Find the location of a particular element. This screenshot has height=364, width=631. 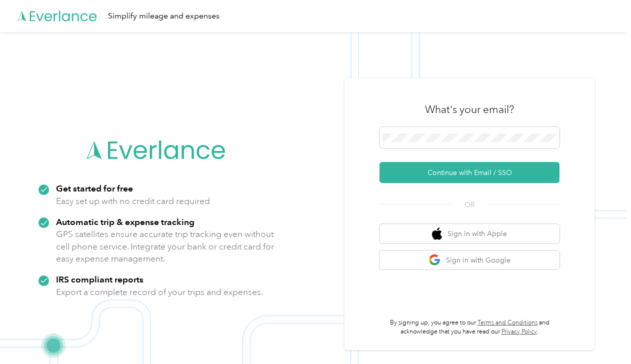

p: Export a complete record of your trips and expenses. is located at coordinates (160, 292).